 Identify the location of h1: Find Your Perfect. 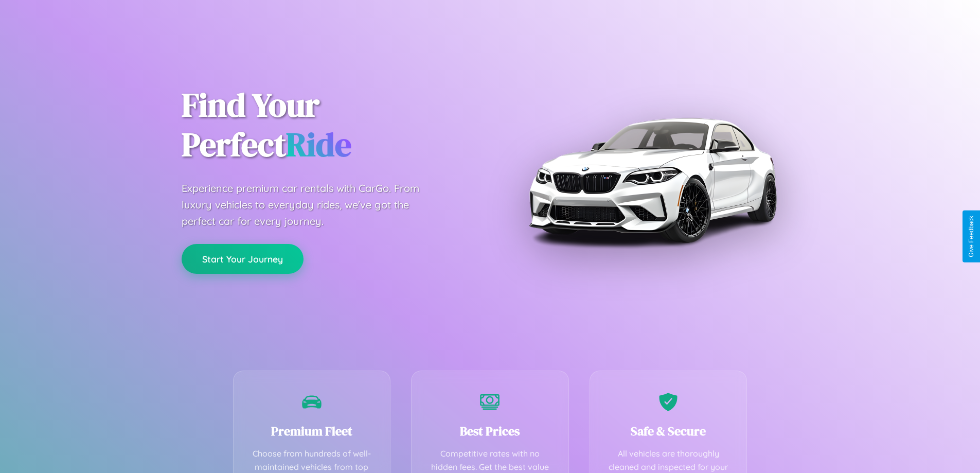
(328, 125).